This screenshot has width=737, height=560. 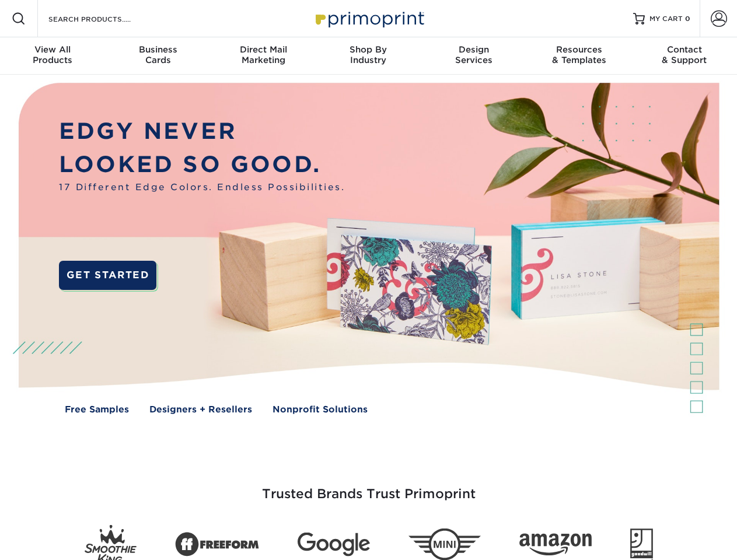 What do you see at coordinates (555, 544) in the screenshot?
I see `img: Amazon` at bounding box center [555, 544].